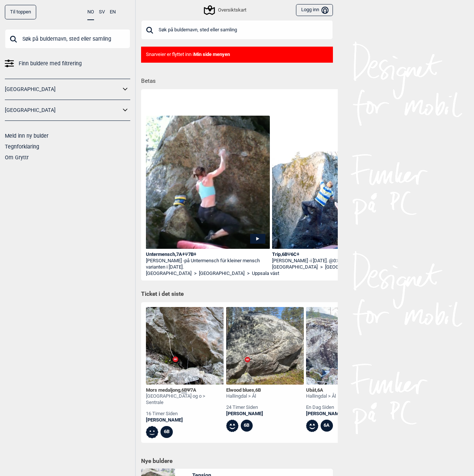  I want to click on div: 6A, so click(326, 426).